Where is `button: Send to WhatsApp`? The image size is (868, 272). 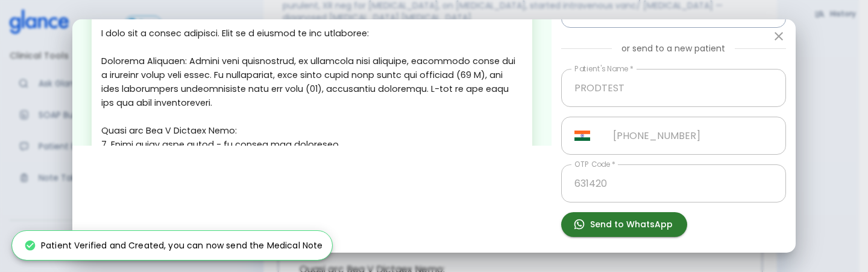 button: Send to WhatsApp is located at coordinates (624, 224).